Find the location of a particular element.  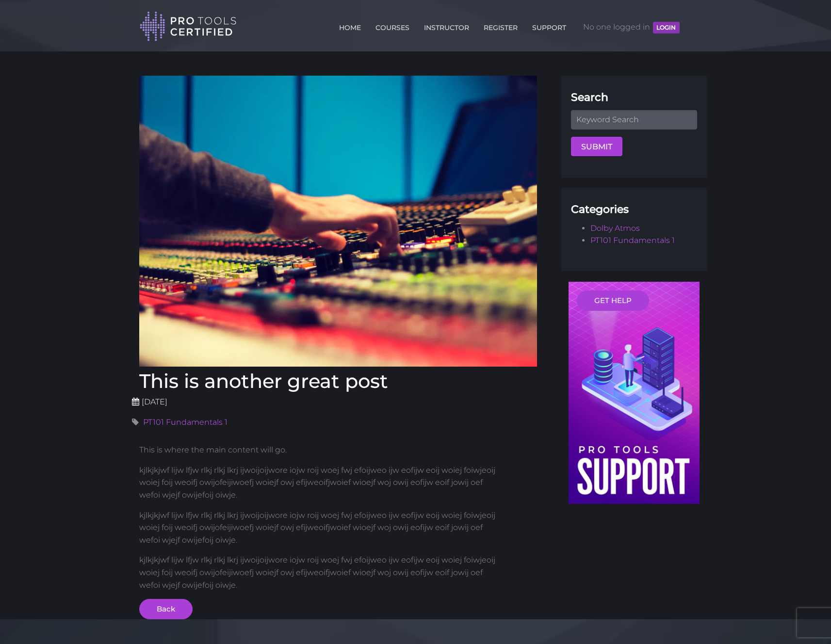

a: Dolby Atmos is located at coordinates (615, 227).